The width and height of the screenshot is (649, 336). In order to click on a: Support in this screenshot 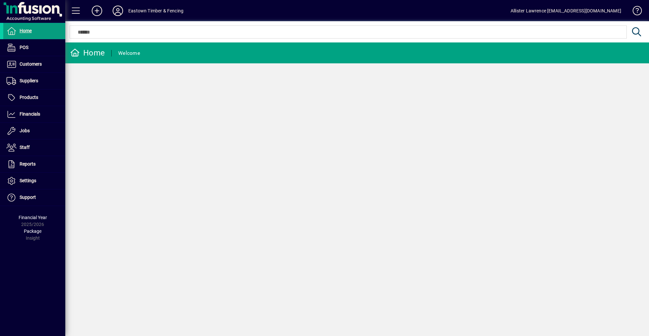, I will do `click(34, 197)`.